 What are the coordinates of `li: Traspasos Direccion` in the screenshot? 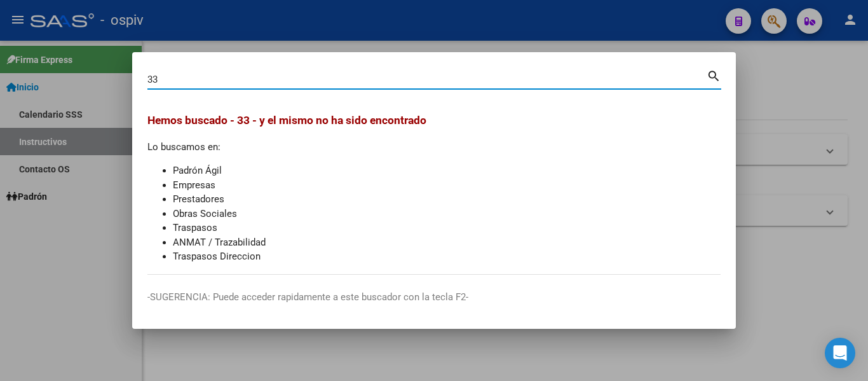 It's located at (447, 257).